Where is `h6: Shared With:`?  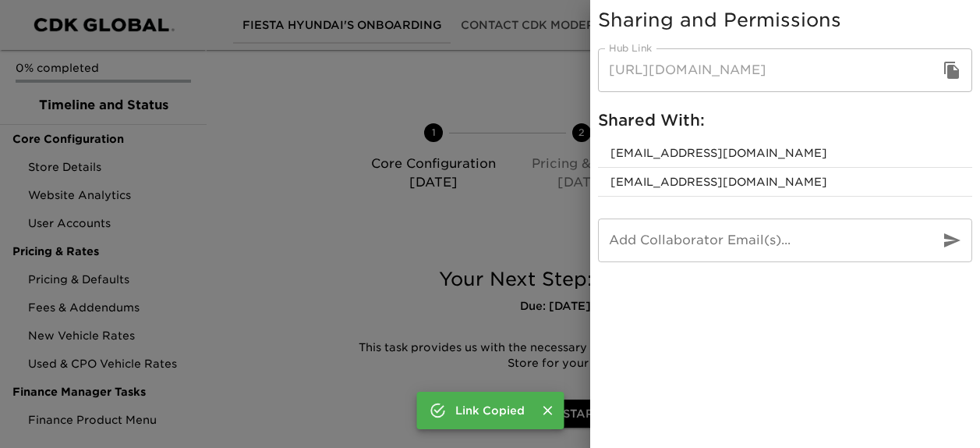 h6: Shared With: is located at coordinates (786, 120).